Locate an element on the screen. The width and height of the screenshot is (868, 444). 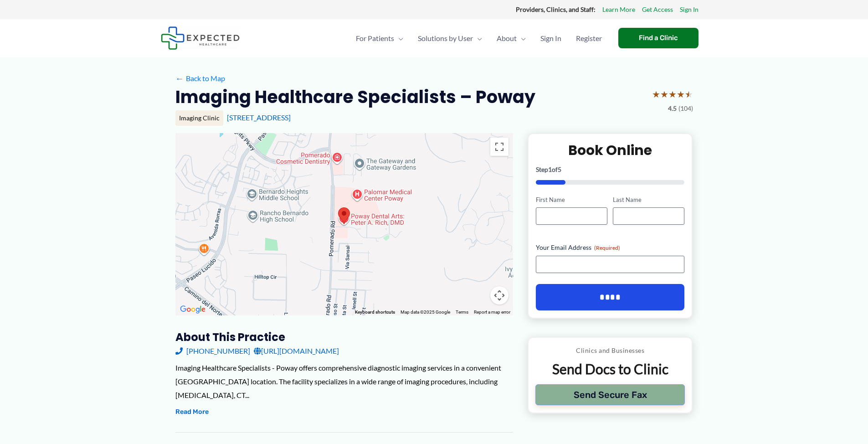
span: (104) is located at coordinates (686, 109).